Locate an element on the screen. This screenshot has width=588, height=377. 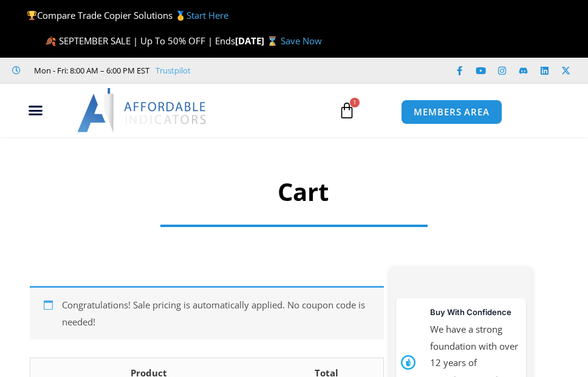
img: mark thumbs good 43913 | Affordable Indicators – NinjaTrader is located at coordinates (408, 362).